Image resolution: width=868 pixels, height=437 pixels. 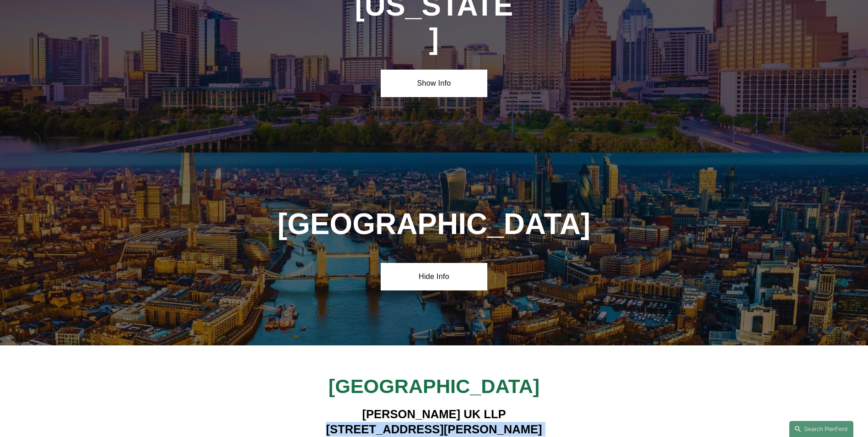 I want to click on a: Hide Info, so click(x=434, y=277).